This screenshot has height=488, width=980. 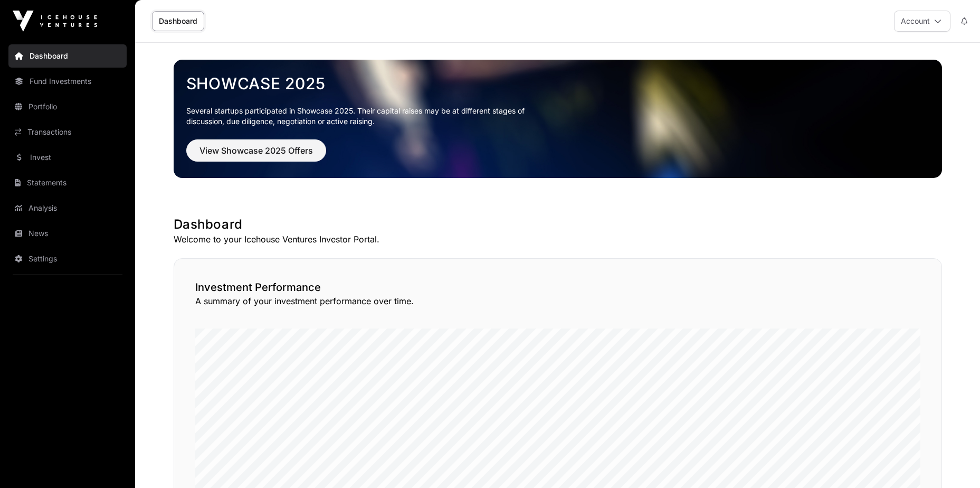 What do you see at coordinates (68, 233) in the screenshot?
I see `a: News` at bounding box center [68, 233].